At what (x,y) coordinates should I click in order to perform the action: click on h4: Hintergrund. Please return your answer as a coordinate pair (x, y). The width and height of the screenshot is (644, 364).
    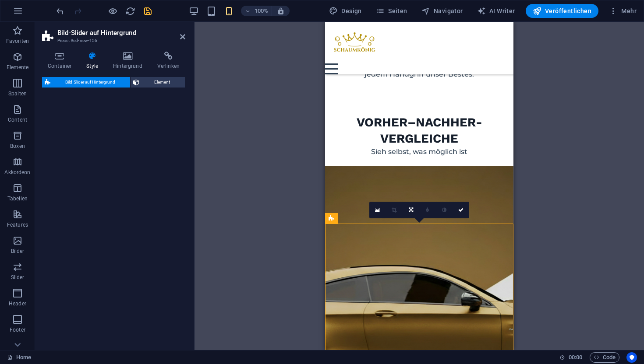
    Looking at the image, I should click on (129, 61).